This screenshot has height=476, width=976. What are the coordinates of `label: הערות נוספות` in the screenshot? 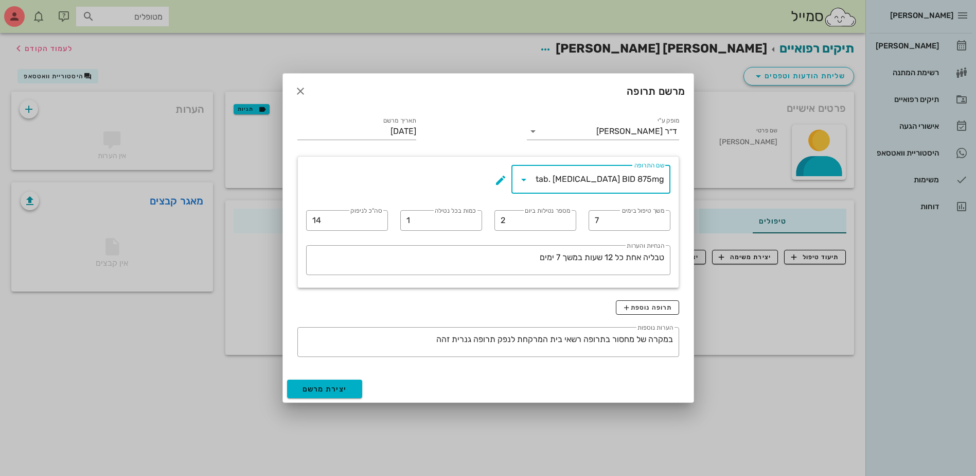 It's located at (655, 327).